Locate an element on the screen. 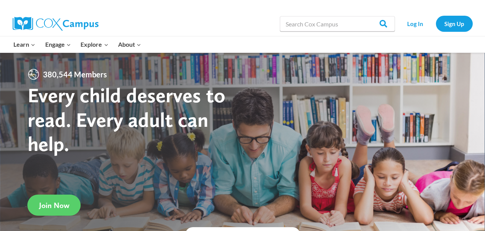 The width and height of the screenshot is (485, 231). span: About is located at coordinates (130, 44).